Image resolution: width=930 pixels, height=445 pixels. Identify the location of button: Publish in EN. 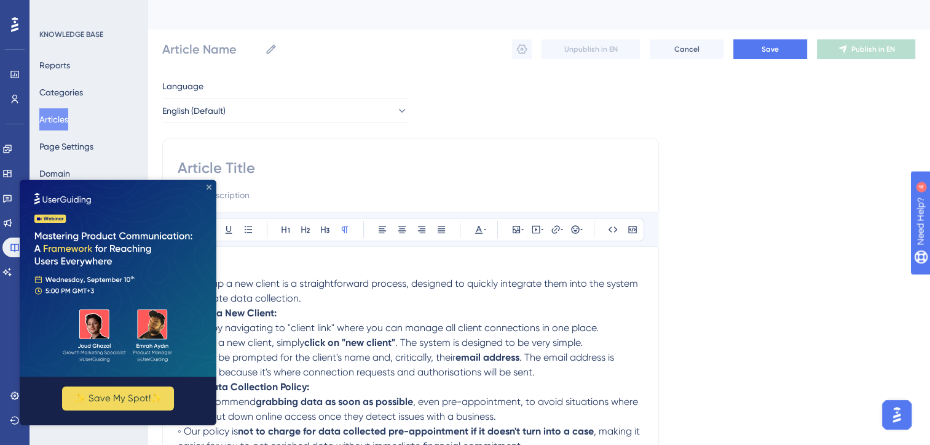
(866, 49).